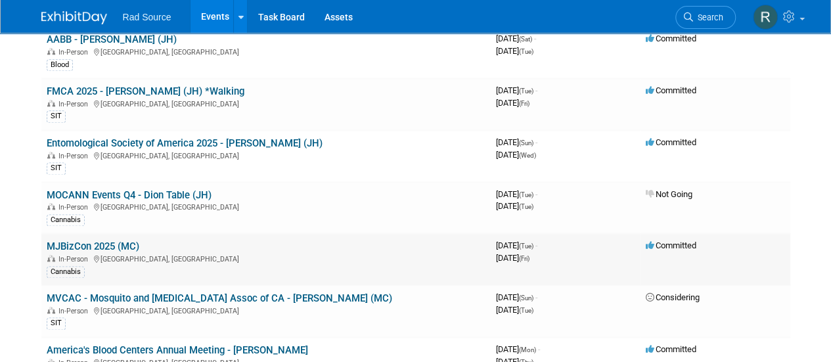 The width and height of the screenshot is (831, 362). Describe the element at coordinates (129, 195) in the screenshot. I see `a: MOCANN Events Q4 - Dion Table (JH)` at that location.